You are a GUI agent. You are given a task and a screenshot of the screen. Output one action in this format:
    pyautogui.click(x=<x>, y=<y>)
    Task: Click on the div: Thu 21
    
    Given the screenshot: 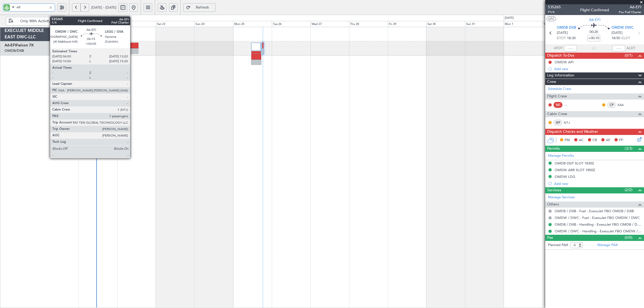 What is the action you would take?
    pyautogui.click(x=98, y=24)
    